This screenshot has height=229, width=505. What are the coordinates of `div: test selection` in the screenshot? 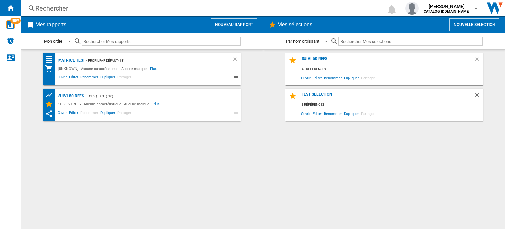 It's located at (387, 96).